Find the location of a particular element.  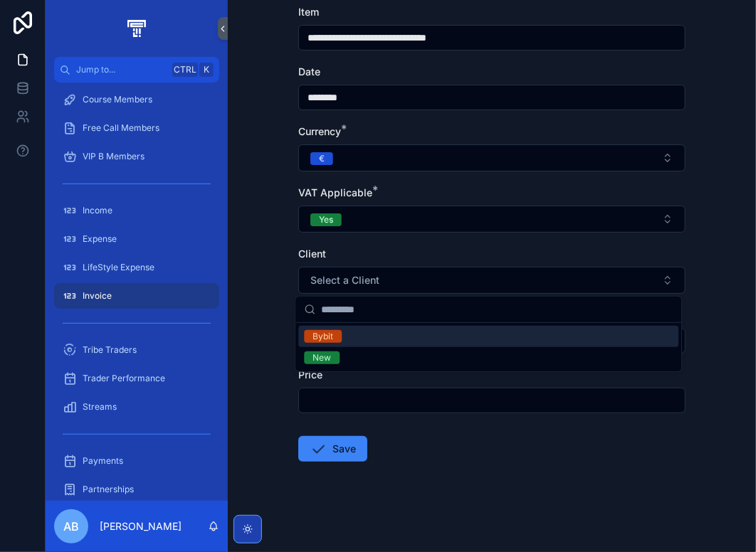

span: Select a Client is located at coordinates (345, 280).